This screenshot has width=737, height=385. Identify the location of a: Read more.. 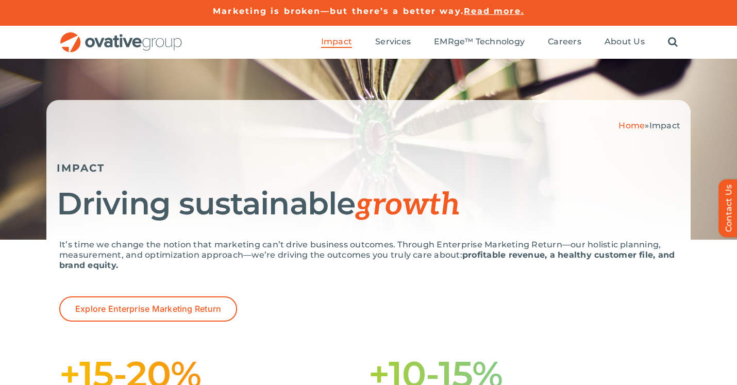
(494, 11).